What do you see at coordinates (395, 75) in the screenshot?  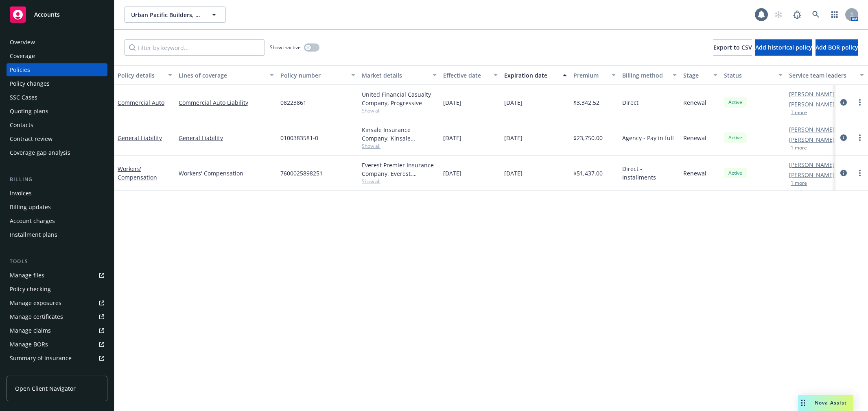 I see `div: Market details` at bounding box center [395, 75].